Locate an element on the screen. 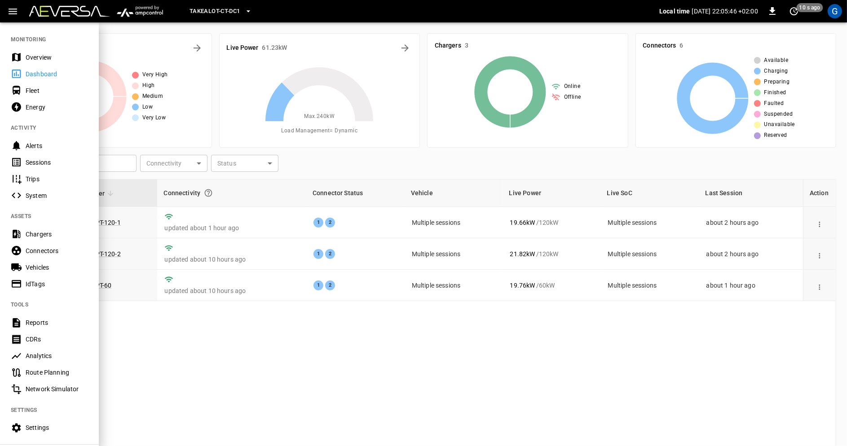 This screenshot has height=446, width=847. div: Connectors is located at coordinates (57, 251).